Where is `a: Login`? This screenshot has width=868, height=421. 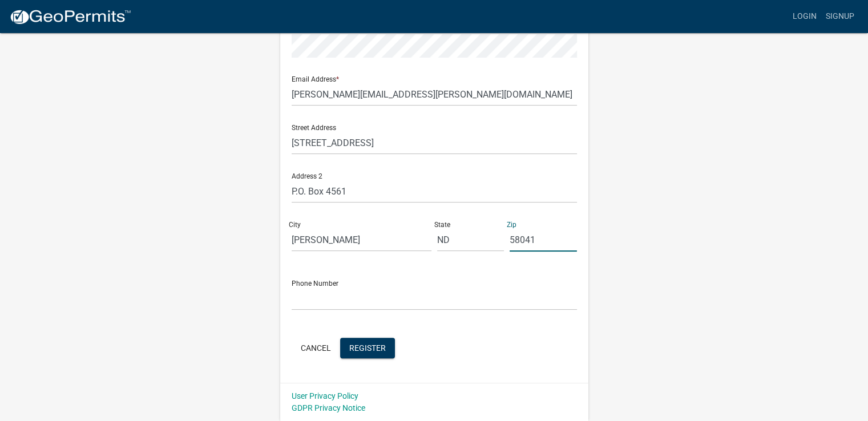
a: Login is located at coordinates (804, 16).